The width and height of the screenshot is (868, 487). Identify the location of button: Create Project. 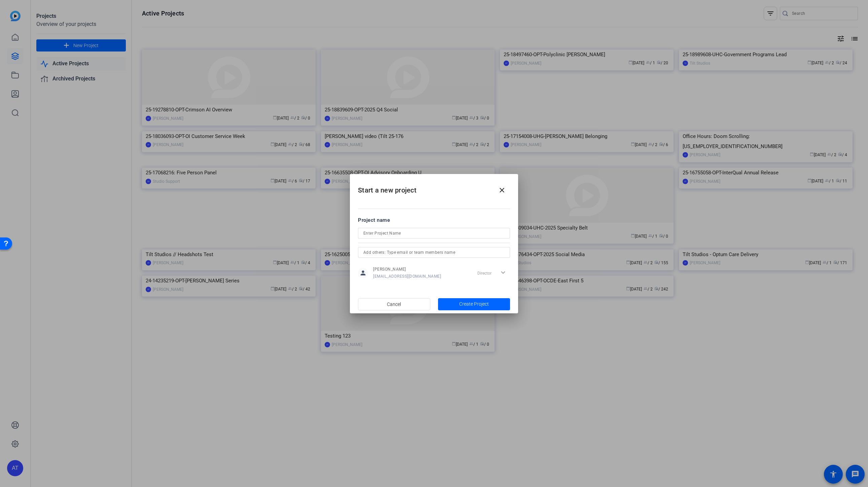
(474, 304).